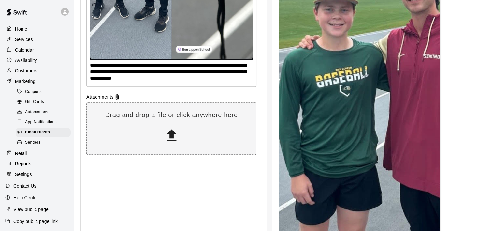 This screenshot has height=231, width=493. I want to click on a: Settings, so click(36, 174).